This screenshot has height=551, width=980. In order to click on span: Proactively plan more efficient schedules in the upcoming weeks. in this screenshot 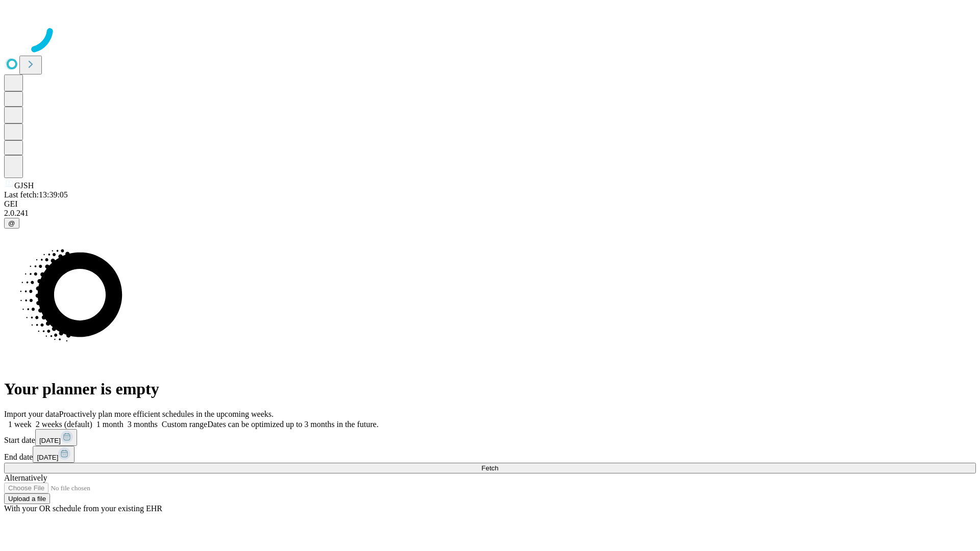, I will do `click(166, 414)`.